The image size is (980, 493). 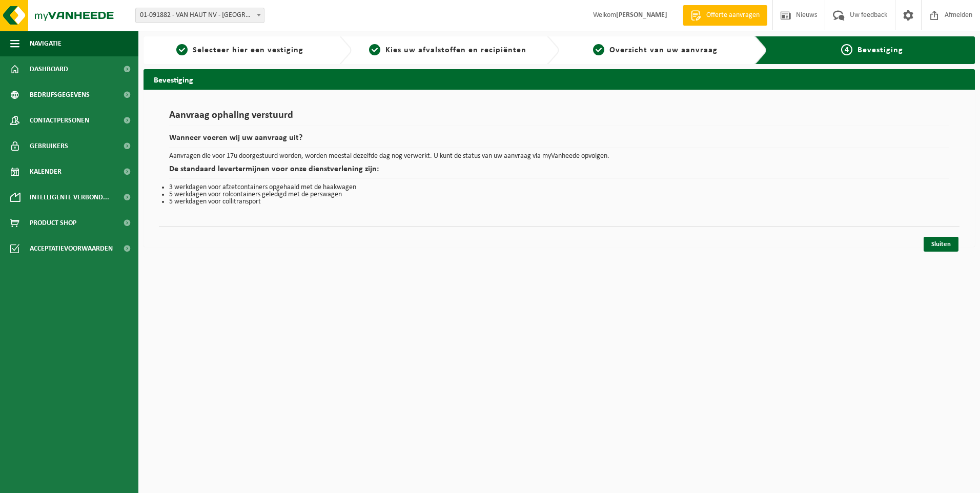 I want to click on span: Product Shop, so click(x=53, y=223).